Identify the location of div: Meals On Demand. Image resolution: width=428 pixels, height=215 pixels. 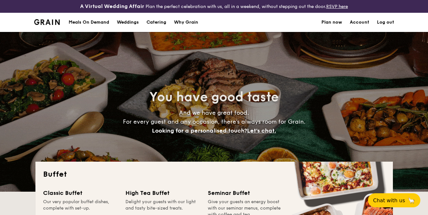
(89, 22).